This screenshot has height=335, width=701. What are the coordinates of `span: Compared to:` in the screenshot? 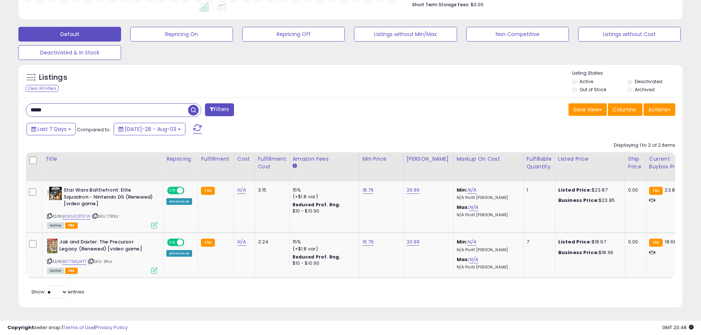 It's located at (94, 130).